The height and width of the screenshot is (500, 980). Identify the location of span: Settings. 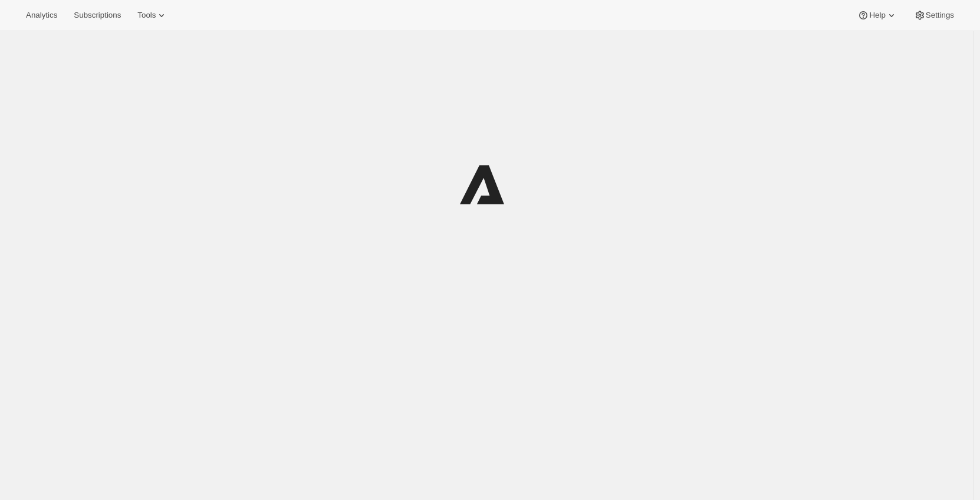
(940, 15).